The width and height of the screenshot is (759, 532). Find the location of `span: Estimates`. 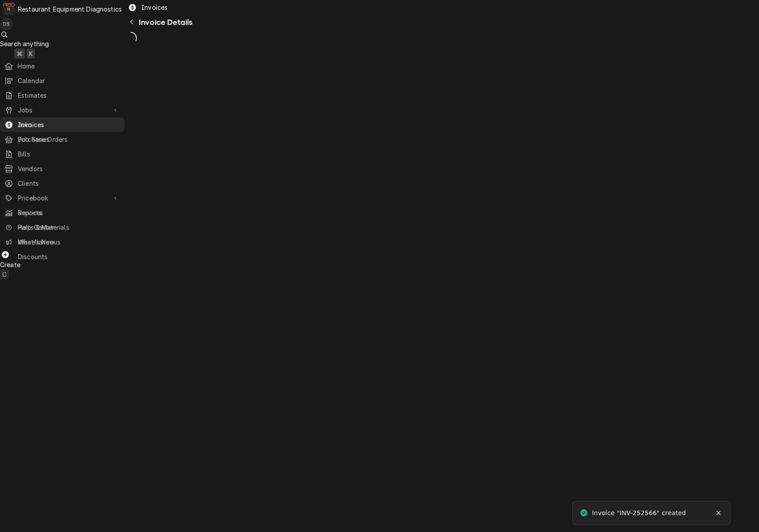

span: Estimates is located at coordinates (69, 95).